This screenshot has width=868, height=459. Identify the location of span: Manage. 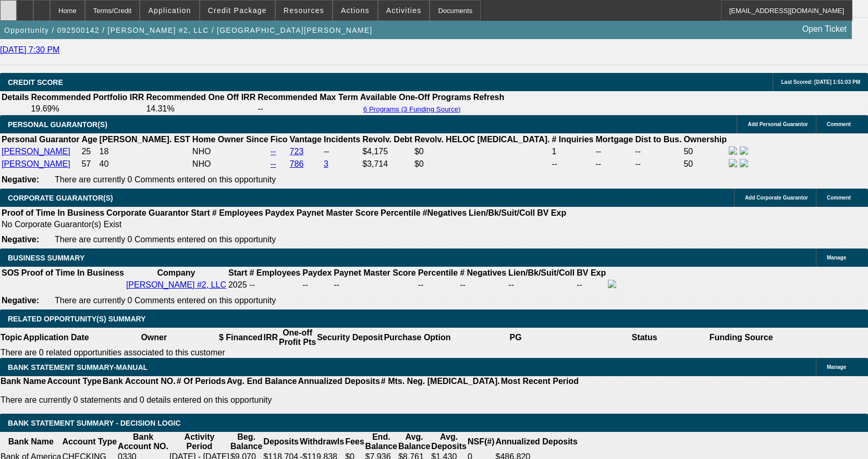
(837, 258).